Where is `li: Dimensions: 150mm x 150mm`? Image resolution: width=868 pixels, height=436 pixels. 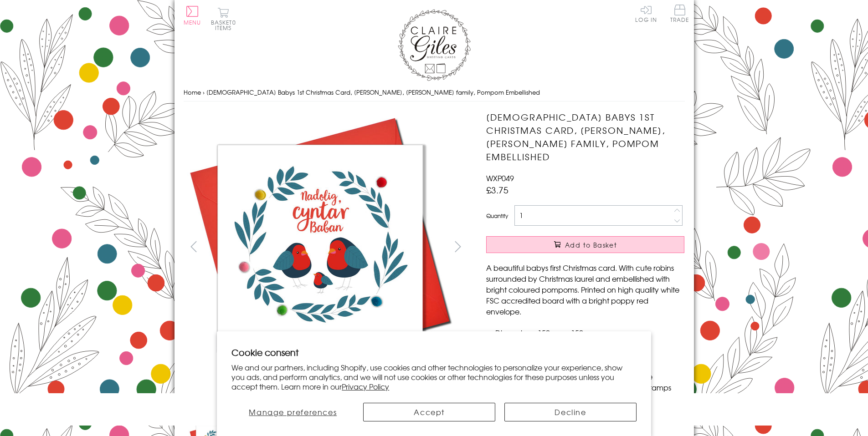 li: Dimensions: 150mm x 150mm is located at coordinates (590, 333).